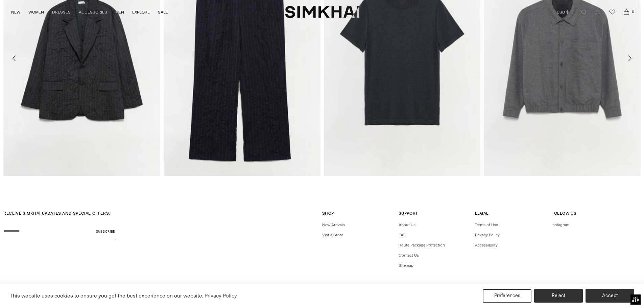 The height and width of the screenshot is (308, 644). I want to click on button: Preferences, so click(507, 296).